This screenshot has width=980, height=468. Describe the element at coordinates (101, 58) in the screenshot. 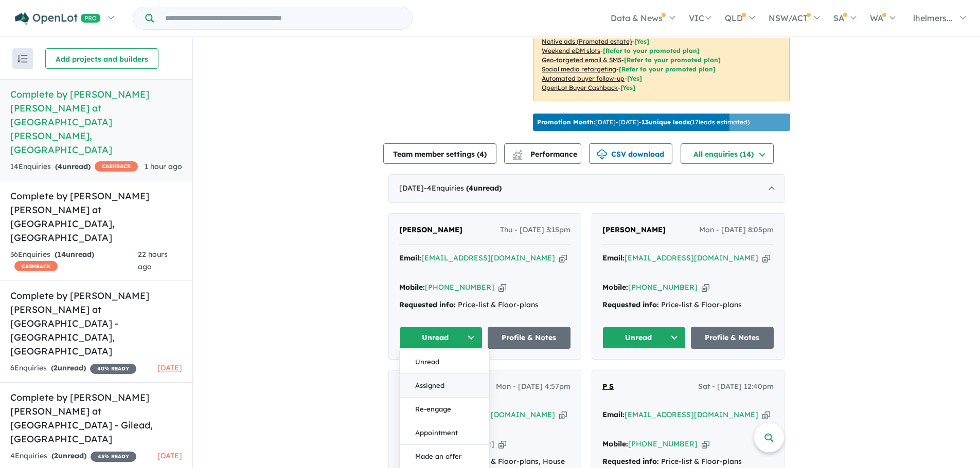

I see `button: Add projects and builders` at that location.